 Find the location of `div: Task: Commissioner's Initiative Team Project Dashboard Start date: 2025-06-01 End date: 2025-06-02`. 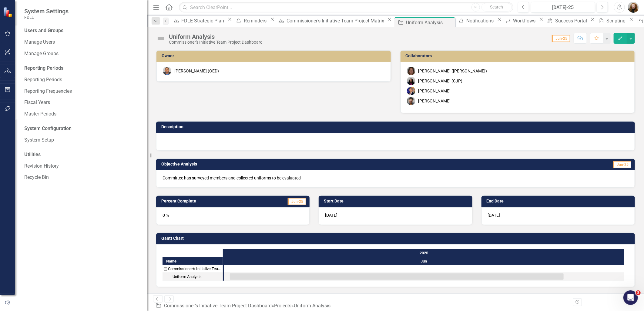

div: Task: Commissioner's Initiative Team Project Dashboard Start date: 2025-06-01 End date: 2025-06-02 is located at coordinates (192, 269).